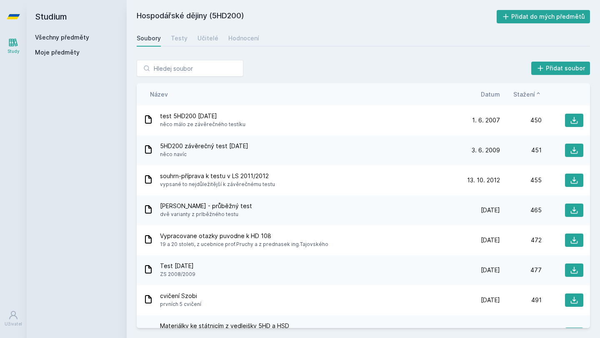 This screenshot has height=338, width=600. What do you see at coordinates (316, 17) in the screenshot?
I see `h2: Hospodářské dějiny (5HD200)` at bounding box center [316, 17].